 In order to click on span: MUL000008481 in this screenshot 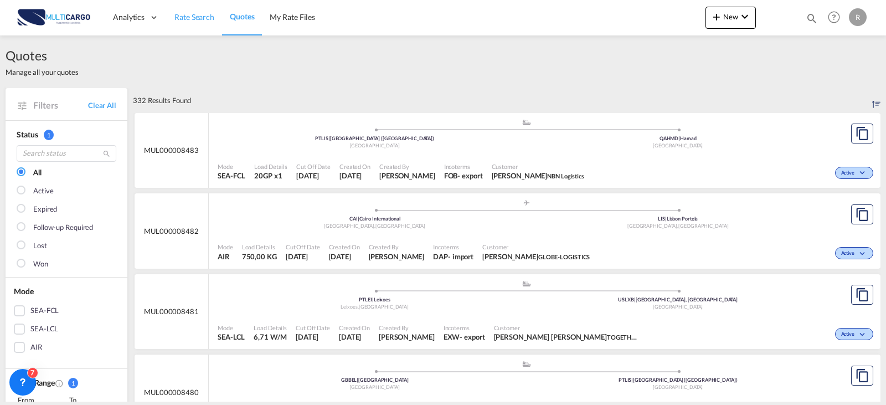, I will do `click(171, 311)`.